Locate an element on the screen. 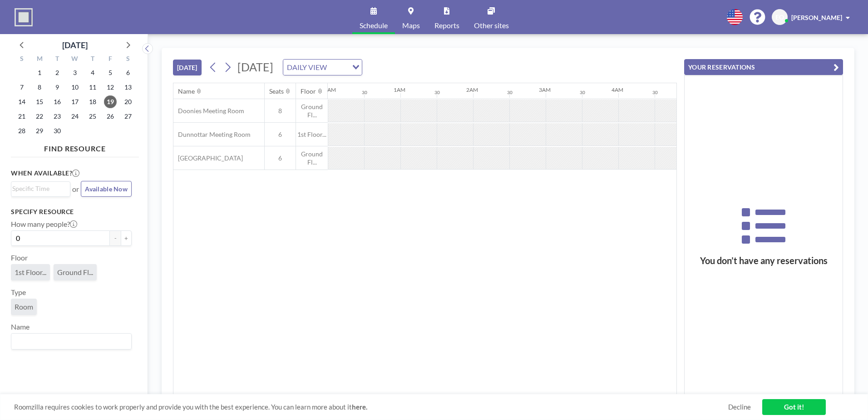 This screenshot has height=420, width=868. a: here. is located at coordinates (359, 406).